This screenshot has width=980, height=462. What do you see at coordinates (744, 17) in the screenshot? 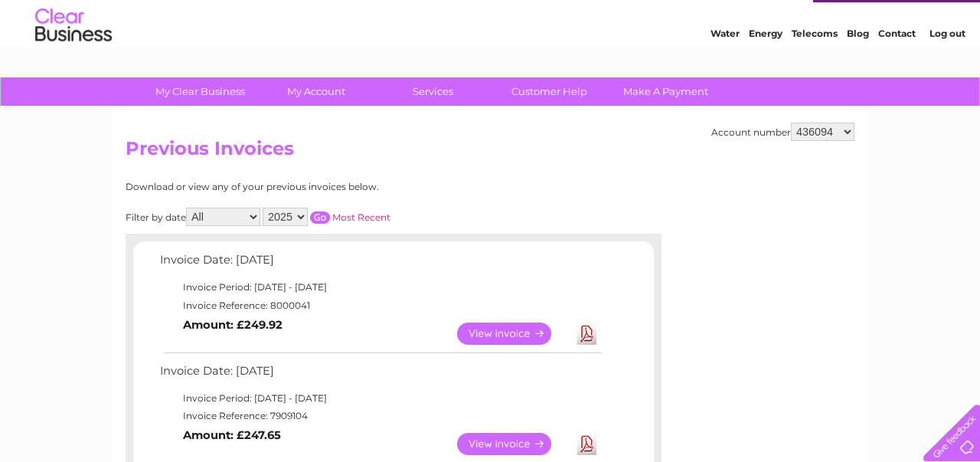
I see `span: 0333 014 3131` at bounding box center [744, 17].